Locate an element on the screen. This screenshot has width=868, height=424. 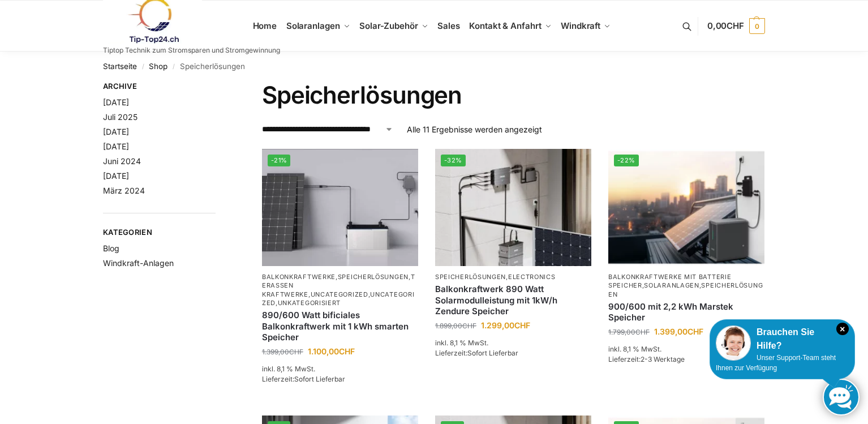
a: Sales is located at coordinates (449, 26).